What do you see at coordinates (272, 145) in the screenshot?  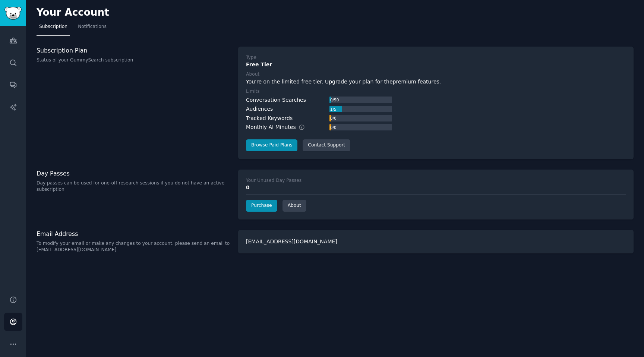 I see `a: Browse Paid Plans` at bounding box center [272, 145].